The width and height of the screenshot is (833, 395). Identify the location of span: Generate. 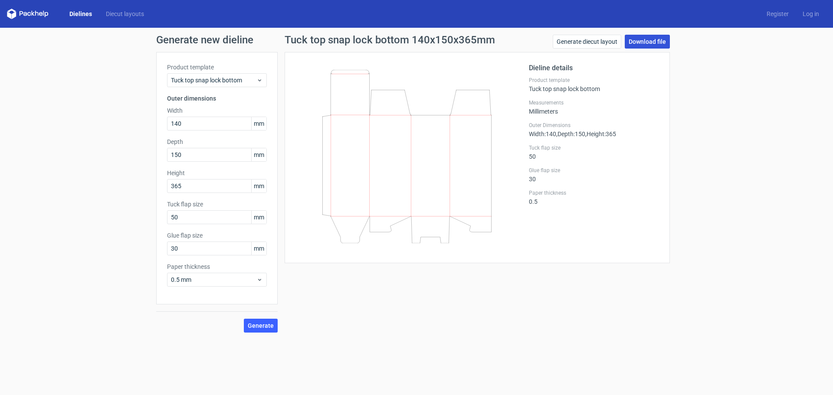
(261, 326).